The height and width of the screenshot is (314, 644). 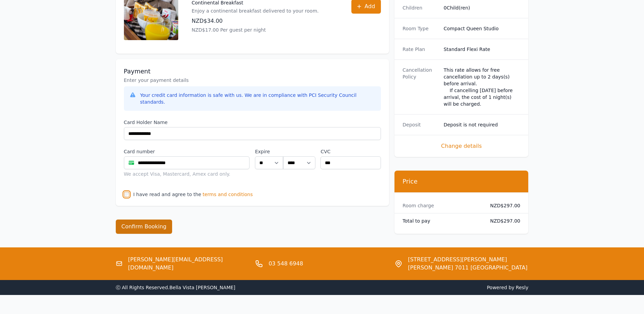 What do you see at coordinates (441, 206) in the screenshot?
I see `dt: Room charge` at bounding box center [441, 206].